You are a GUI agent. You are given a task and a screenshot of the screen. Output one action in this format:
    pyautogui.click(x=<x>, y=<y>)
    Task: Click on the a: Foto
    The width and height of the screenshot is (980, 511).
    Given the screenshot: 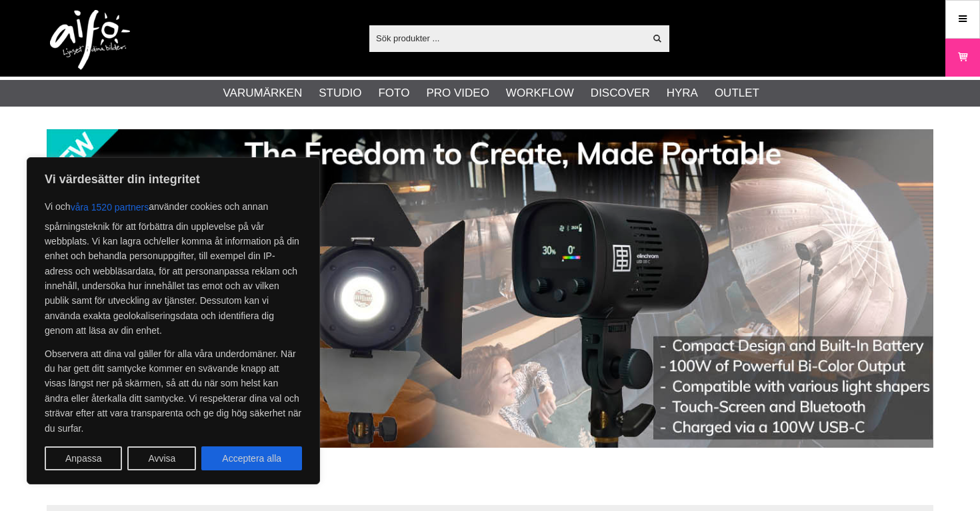 What is the action you would take?
    pyautogui.click(x=393, y=93)
    